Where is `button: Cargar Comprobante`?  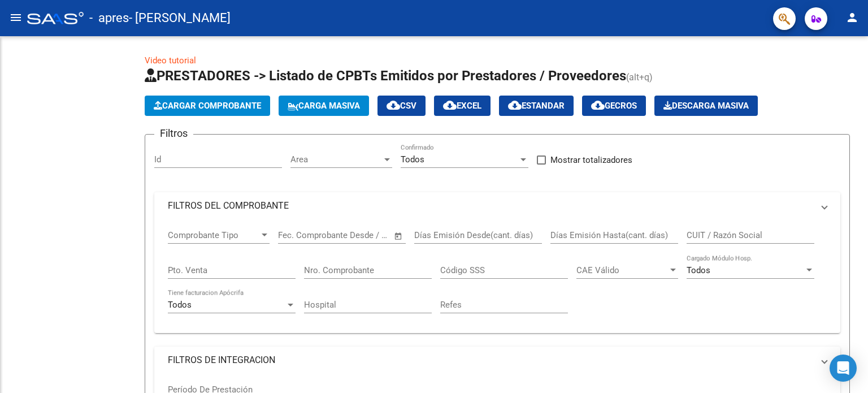 button: Cargar Comprobante is located at coordinates (208, 106).